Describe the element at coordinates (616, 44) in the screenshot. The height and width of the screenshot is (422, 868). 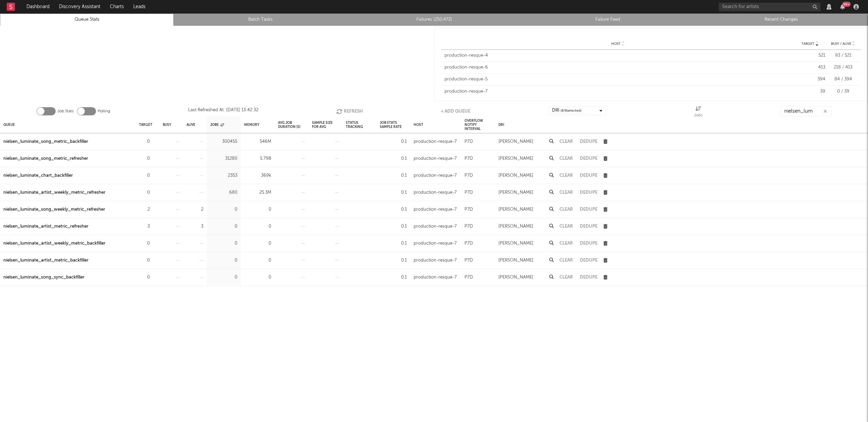
I see `span: Host` at that location.